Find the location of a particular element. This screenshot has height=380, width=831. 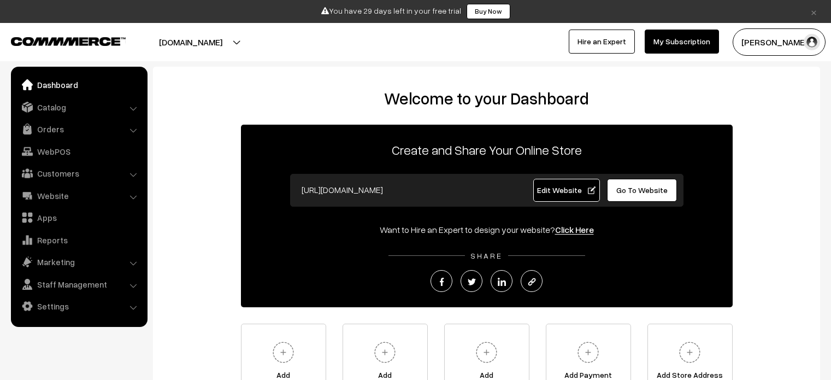

a: Marketing is located at coordinates (79, 262).